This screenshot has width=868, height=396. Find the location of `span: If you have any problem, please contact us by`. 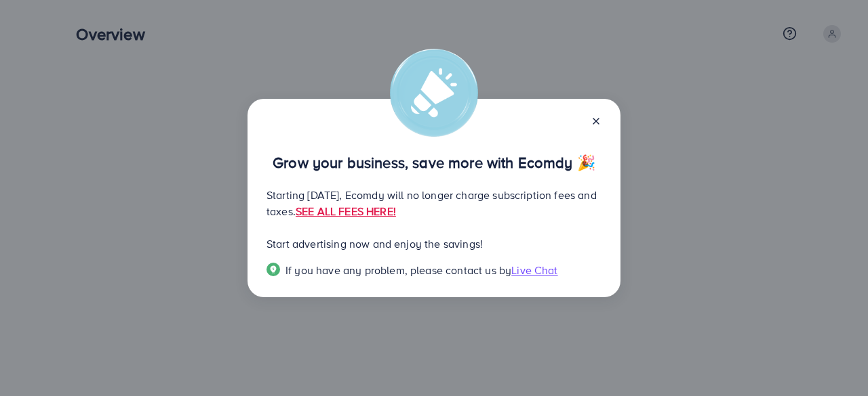

span: If you have any problem, please contact us by is located at coordinates (398, 270).